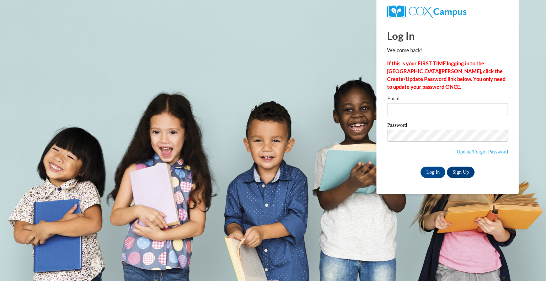  Describe the element at coordinates (433, 172) in the screenshot. I see `input: Log In` at that location.